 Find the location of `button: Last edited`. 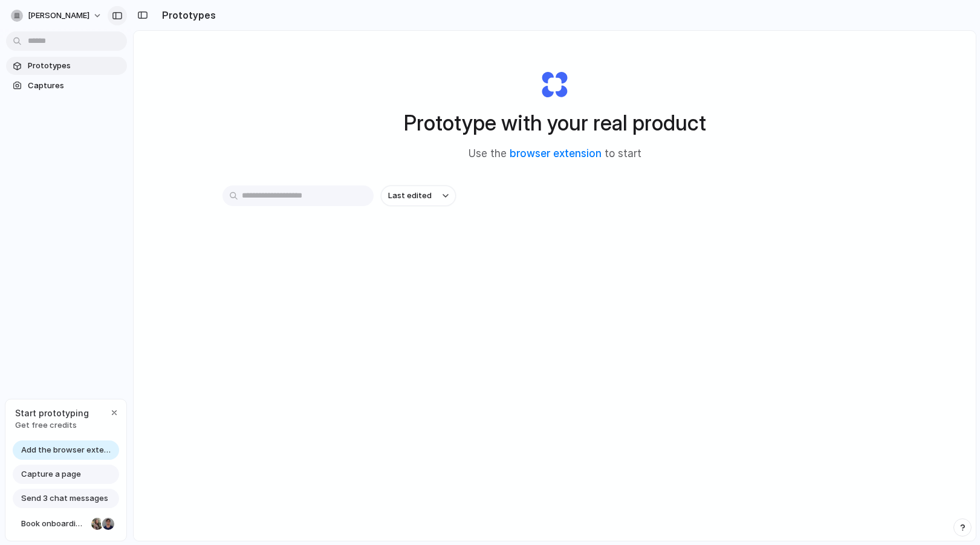

button: Last edited is located at coordinates (418, 196).